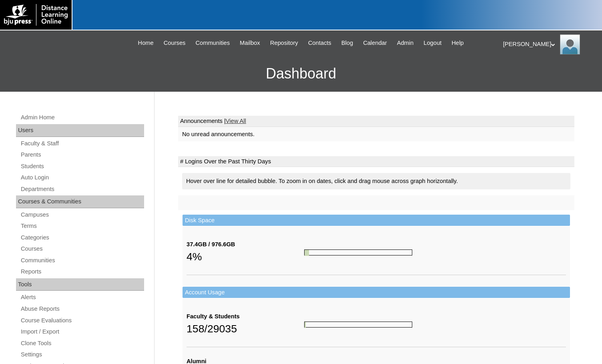 This screenshot has height=364, width=602. Describe the element at coordinates (82, 354) in the screenshot. I see `a: Settings` at that location.